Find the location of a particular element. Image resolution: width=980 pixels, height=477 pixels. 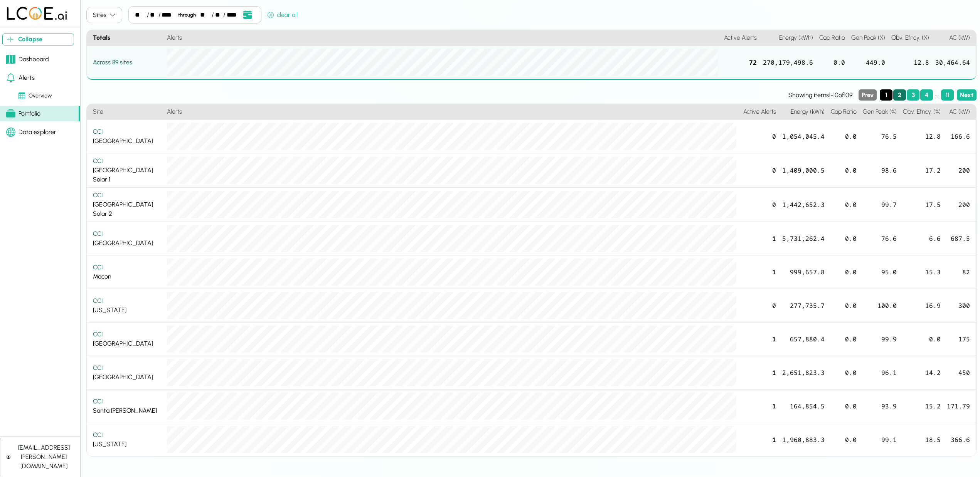

button: Page 1 is located at coordinates (886, 95).